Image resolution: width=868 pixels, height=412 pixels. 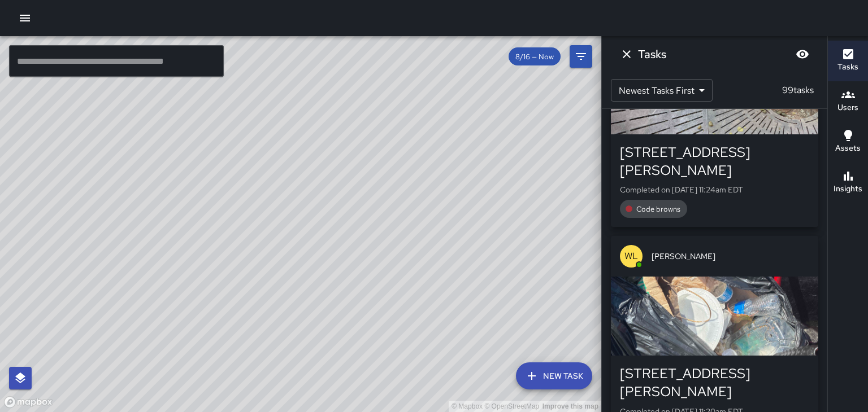 What do you see at coordinates (535, 56) in the screenshot?
I see `span: 8/16 — Now` at bounding box center [535, 56].